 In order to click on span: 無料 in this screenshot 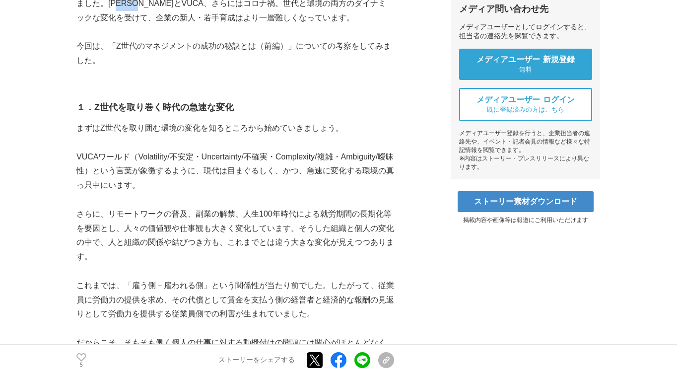, I will do `click(526, 70)`.